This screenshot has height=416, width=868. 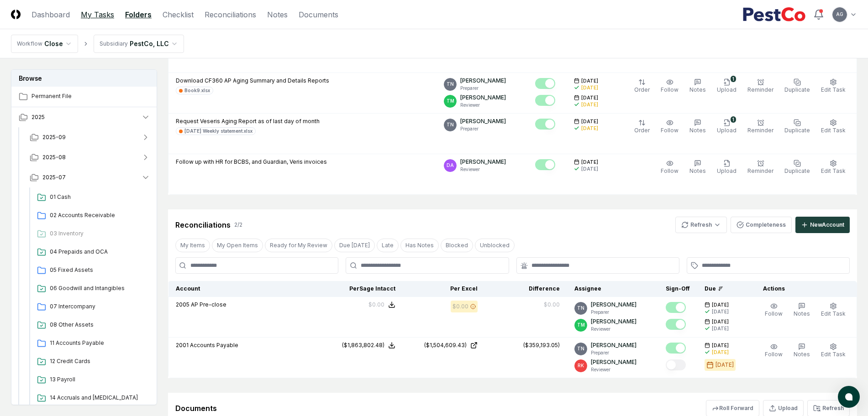 I want to click on a: 12 Credit Cards, so click(x=92, y=362).